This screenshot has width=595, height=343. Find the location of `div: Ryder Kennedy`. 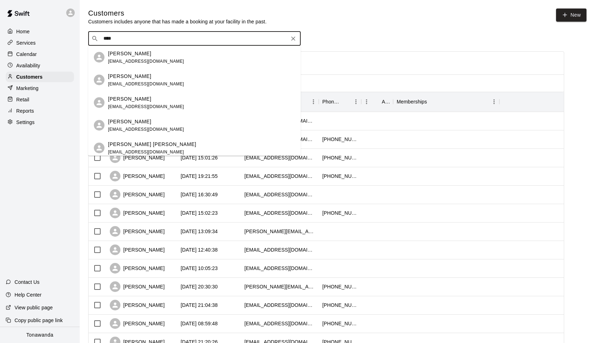

div: Ryder Kennedy is located at coordinates (99, 148).